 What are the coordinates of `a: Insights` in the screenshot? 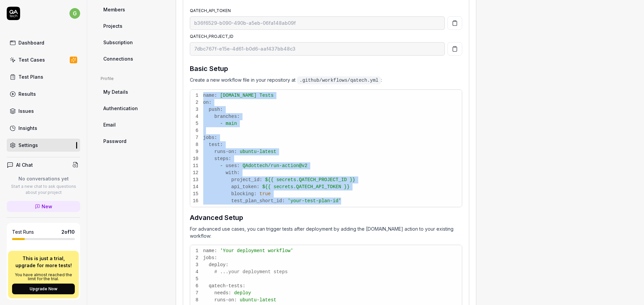 It's located at (43, 128).